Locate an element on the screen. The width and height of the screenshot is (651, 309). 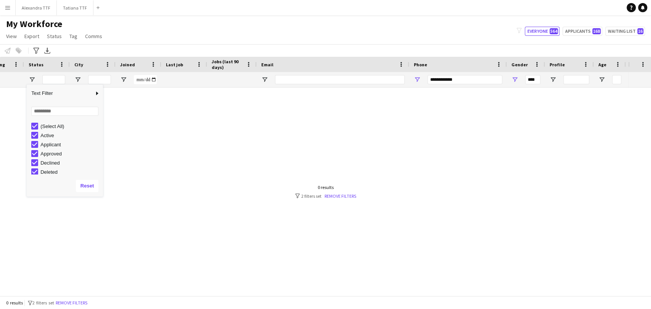
div: Applicant is located at coordinates (71, 145).